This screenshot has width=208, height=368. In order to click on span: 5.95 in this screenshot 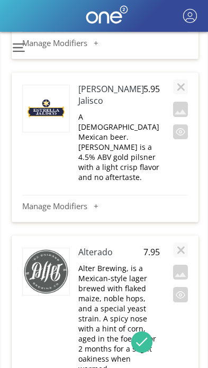, I will do `click(151, 89)`.